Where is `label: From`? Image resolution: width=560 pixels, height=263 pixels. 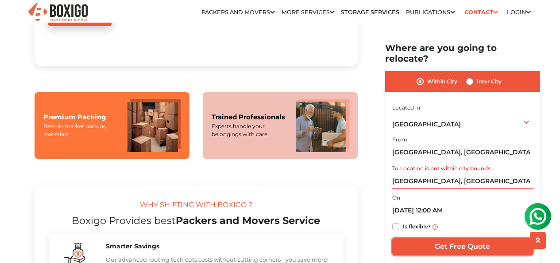 label: From is located at coordinates (400, 139).